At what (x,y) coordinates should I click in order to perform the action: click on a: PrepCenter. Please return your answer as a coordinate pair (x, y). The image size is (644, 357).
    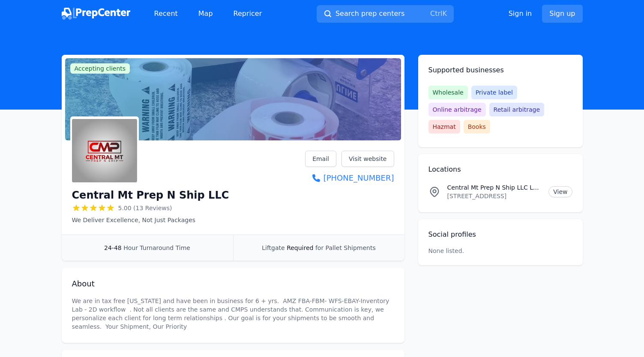
    Looking at the image, I should click on (96, 14).